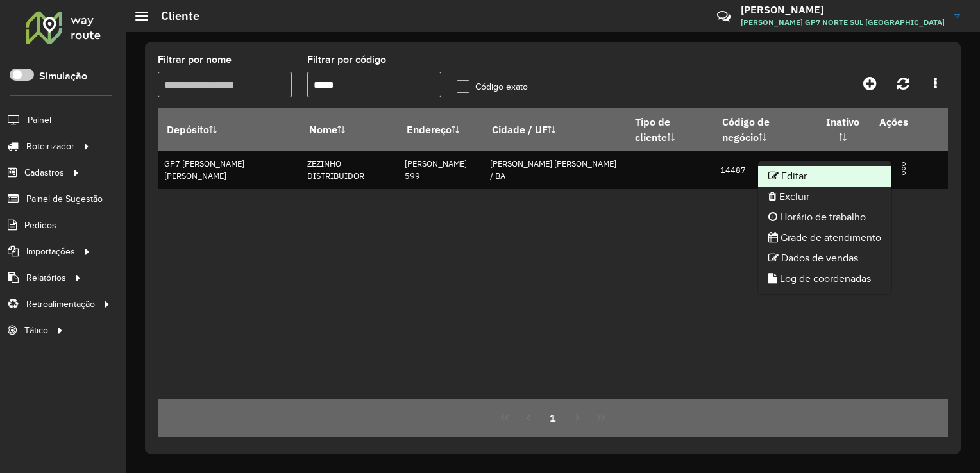  Describe the element at coordinates (723, 16) in the screenshot. I see `a: Contato Rápido` at that location.